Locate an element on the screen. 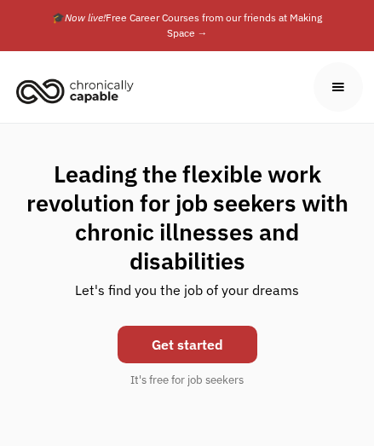 Image resolution: width=374 pixels, height=446 pixels. div: It's free for job seekers is located at coordinates (187, 380).